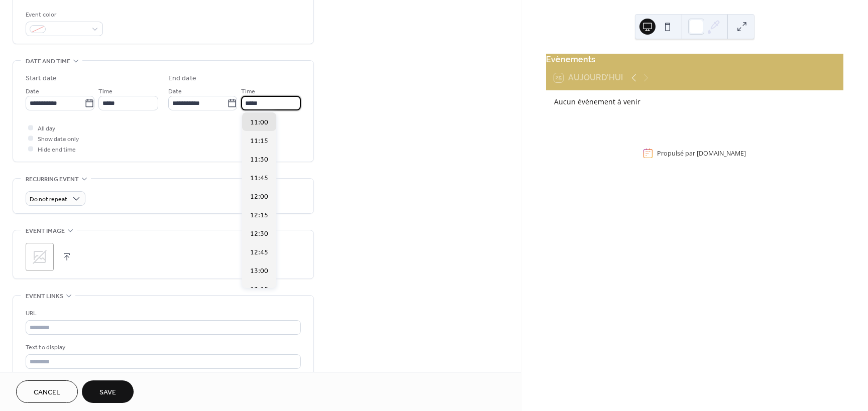 The width and height of the screenshot is (868, 411). What do you see at coordinates (47, 391) in the screenshot?
I see `button: Cancel` at bounding box center [47, 391].